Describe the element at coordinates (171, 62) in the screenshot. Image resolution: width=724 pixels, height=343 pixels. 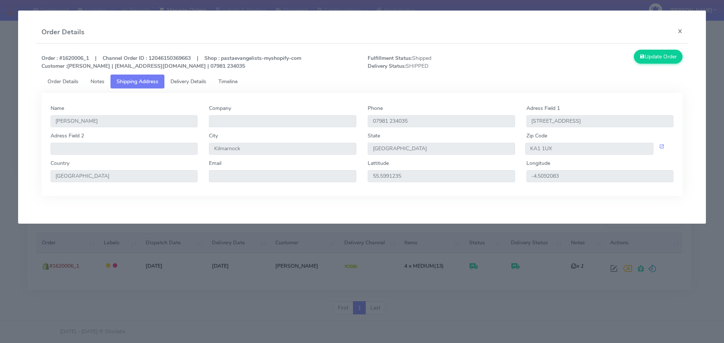
I see `strong: Order : #1620006_1 | Channel Order ID : 12046150369663 | Shop : pastaevangelists-myshopify-com [P...` at that location.